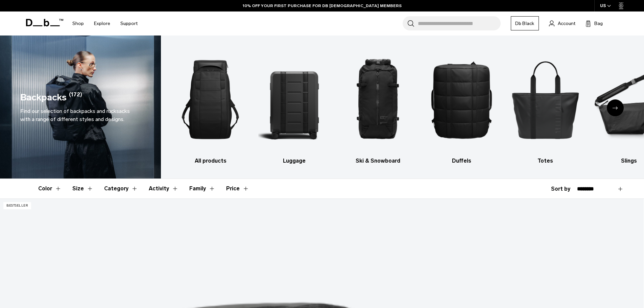 The height and width of the screenshot is (308, 644). Describe the element at coordinates (462, 105) in the screenshot. I see `li: 4 / 10` at that location.